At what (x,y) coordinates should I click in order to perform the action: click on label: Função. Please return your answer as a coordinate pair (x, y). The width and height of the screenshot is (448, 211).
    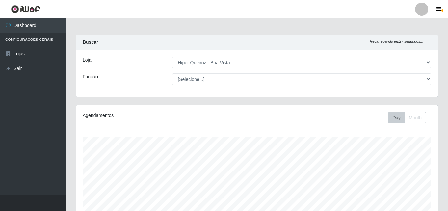
    Looking at the image, I should click on (90, 77).